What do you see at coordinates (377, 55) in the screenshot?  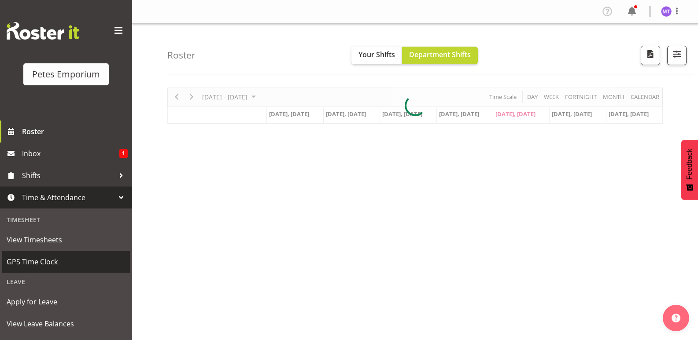 I see `button: Your Shifts` at bounding box center [377, 55].